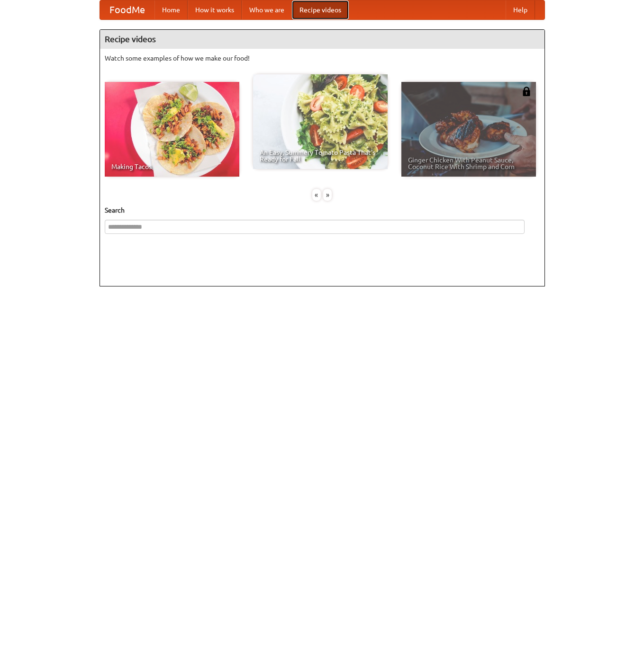 The height and width of the screenshot is (670, 644). I want to click on a: How it works, so click(214, 10).